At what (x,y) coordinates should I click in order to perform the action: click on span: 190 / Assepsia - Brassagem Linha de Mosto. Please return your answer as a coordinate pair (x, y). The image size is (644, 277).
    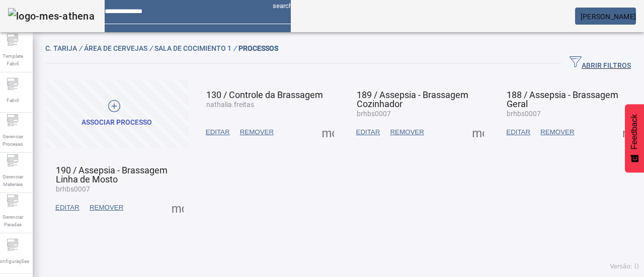
    Looking at the image, I should click on (112, 175).